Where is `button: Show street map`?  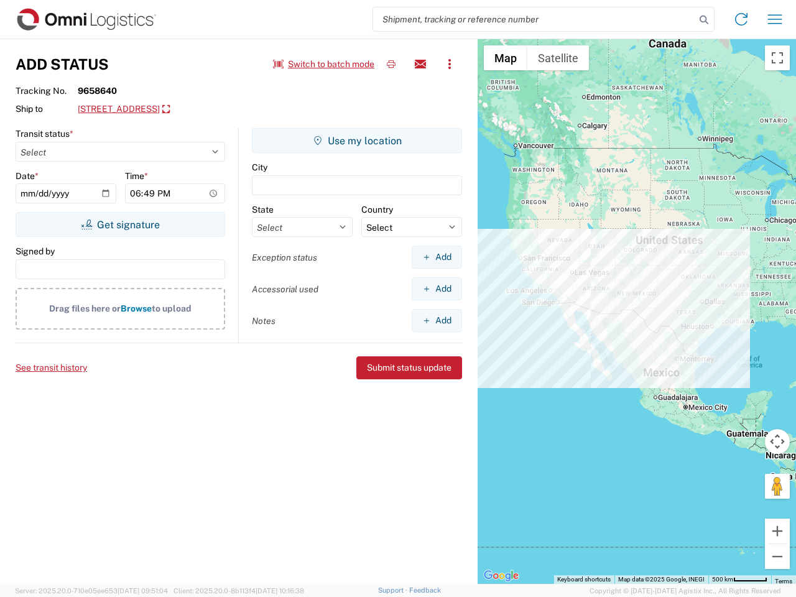
button: Show street map is located at coordinates (505, 58).